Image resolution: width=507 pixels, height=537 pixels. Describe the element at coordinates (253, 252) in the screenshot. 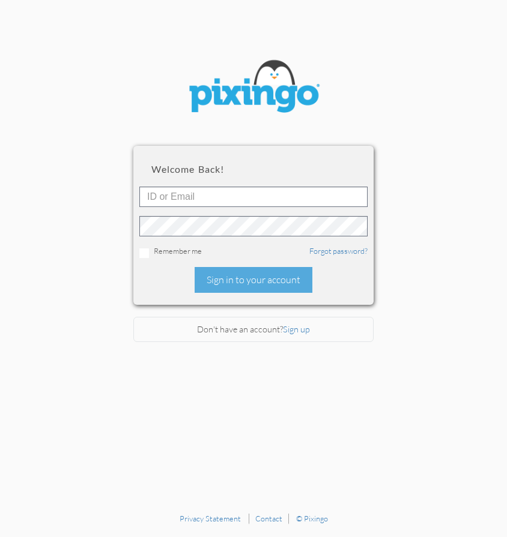

I see `div: Remember me` at that location.